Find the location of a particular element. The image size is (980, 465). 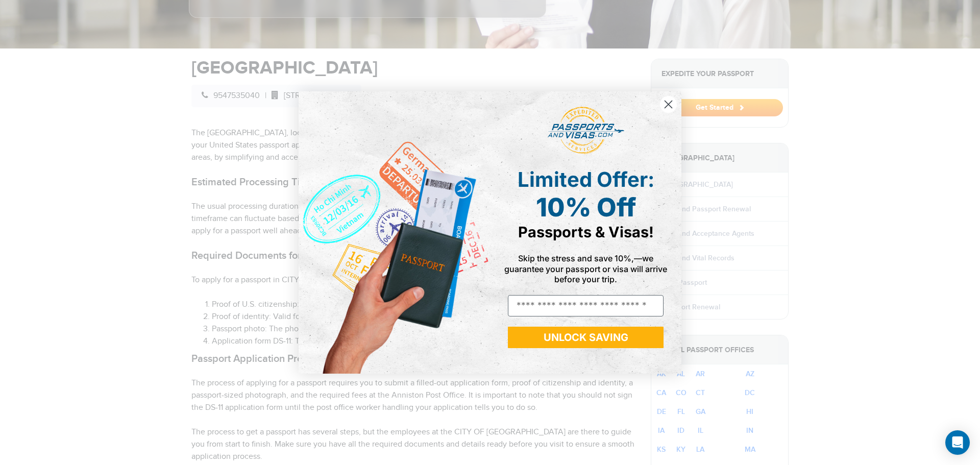

button: UNLOCK SAVING is located at coordinates (585, 337).